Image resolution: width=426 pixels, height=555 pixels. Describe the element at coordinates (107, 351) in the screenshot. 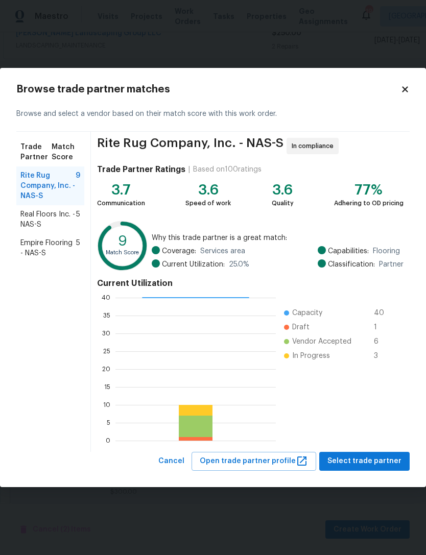

I see `text: 25` at that location.